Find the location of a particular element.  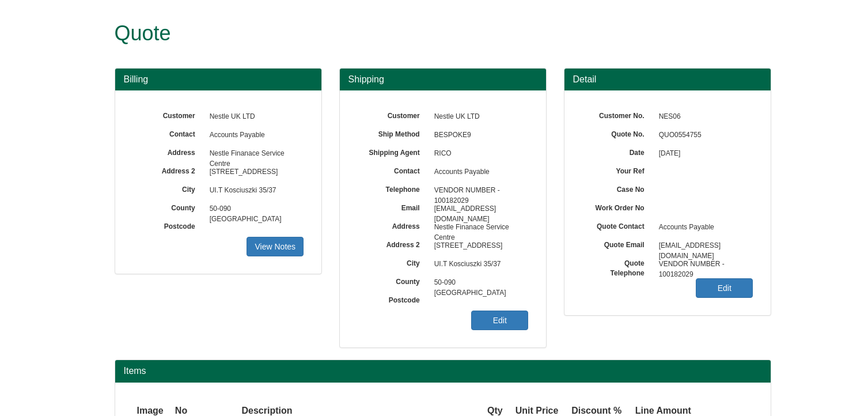

label: Quote Email is located at coordinates (617, 243).